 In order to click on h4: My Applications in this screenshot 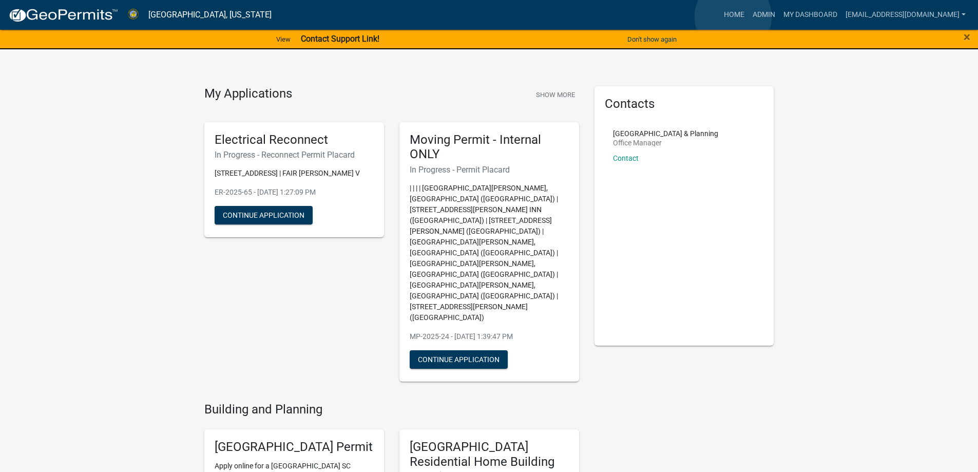, I will do `click(248, 94)`.